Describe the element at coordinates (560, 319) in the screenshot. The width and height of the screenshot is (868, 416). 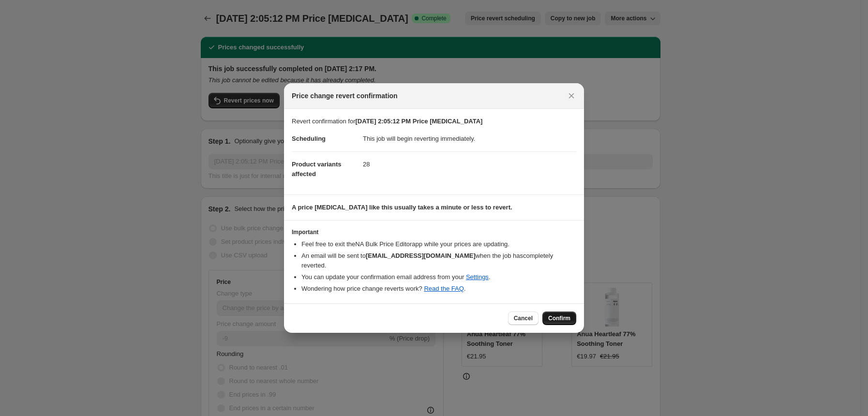
I see `span: Confirm` at that location.